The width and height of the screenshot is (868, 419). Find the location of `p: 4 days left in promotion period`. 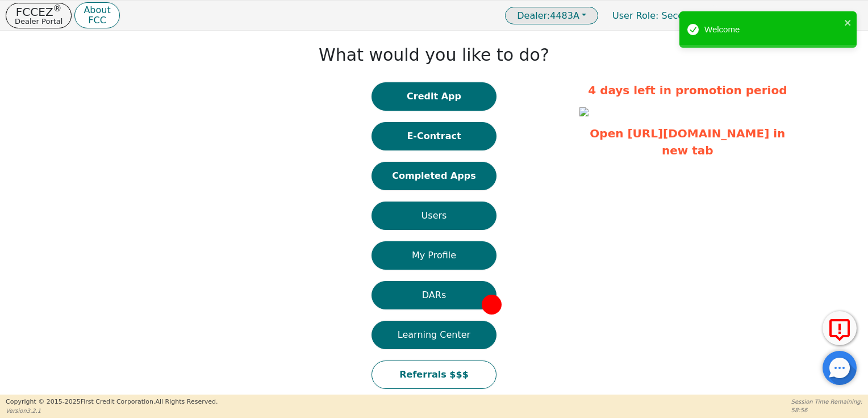

p: 4 days left in promotion period is located at coordinates (688, 90).